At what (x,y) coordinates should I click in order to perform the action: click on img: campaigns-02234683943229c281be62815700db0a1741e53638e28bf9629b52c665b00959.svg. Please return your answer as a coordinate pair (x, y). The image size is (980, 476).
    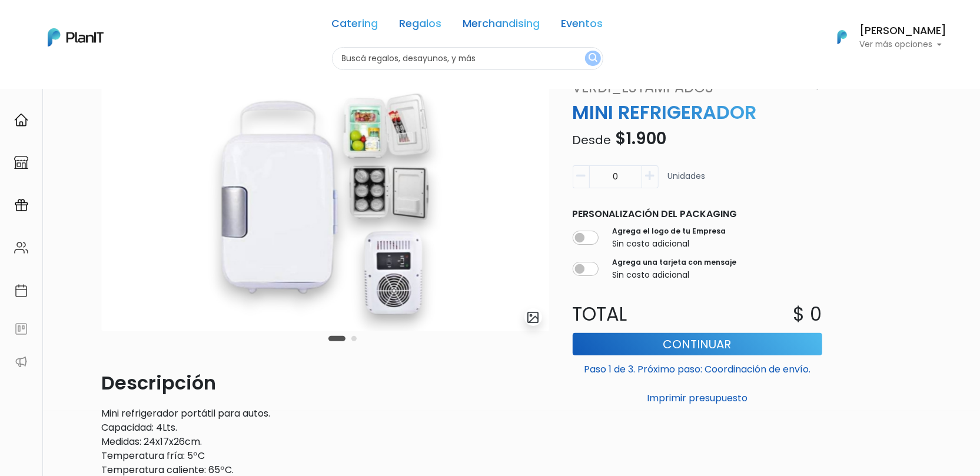
    Looking at the image, I should click on (21, 205).